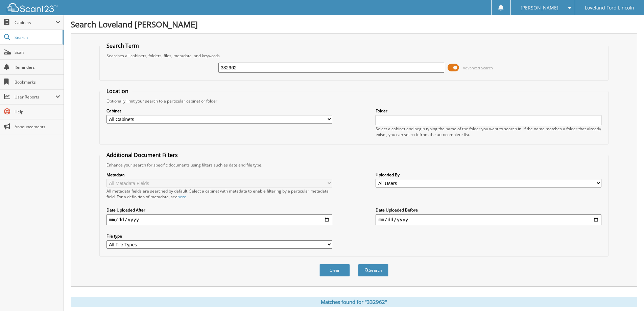 The height and width of the screenshot is (311, 644). I want to click on div: Select a cabinet and begin typing the name of the folder you want to search in. If the name match..., so click(488, 132).